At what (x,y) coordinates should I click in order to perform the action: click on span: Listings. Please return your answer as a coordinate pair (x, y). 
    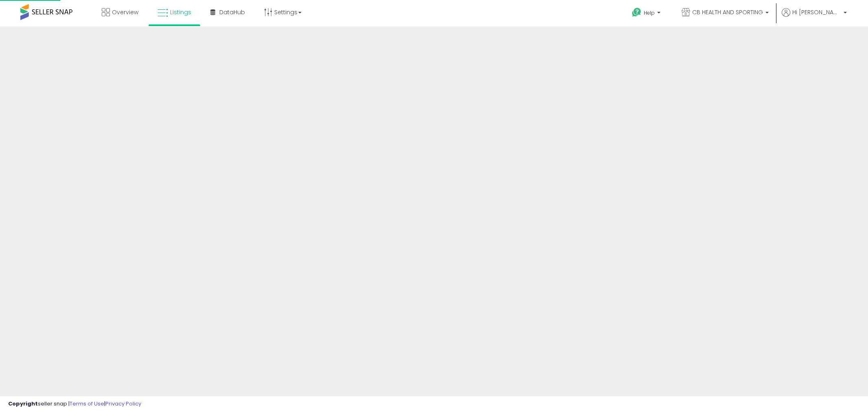
    Looking at the image, I should click on (181, 12).